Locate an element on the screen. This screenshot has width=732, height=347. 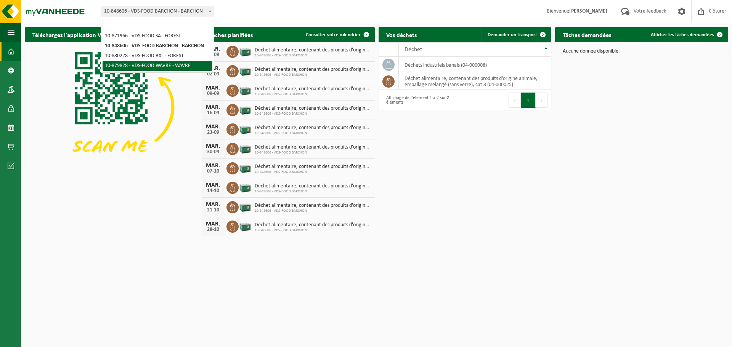
span: Afficher les tâches demandées is located at coordinates (682, 35).